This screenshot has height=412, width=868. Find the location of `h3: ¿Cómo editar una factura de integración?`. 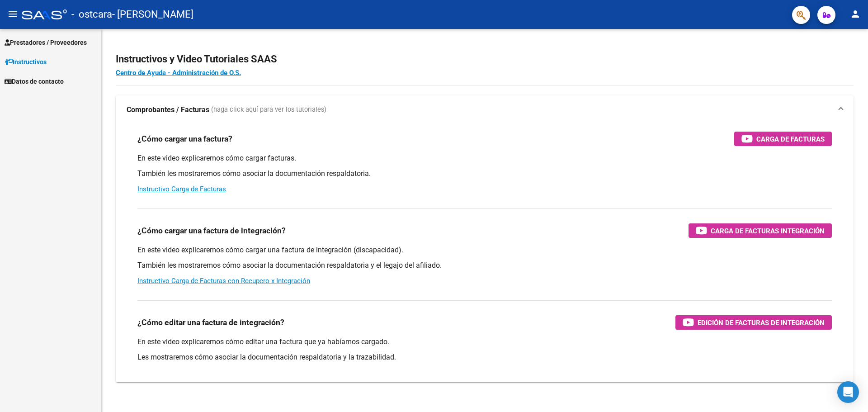

h3: ¿Cómo editar una factura de integración? is located at coordinates (211, 322).